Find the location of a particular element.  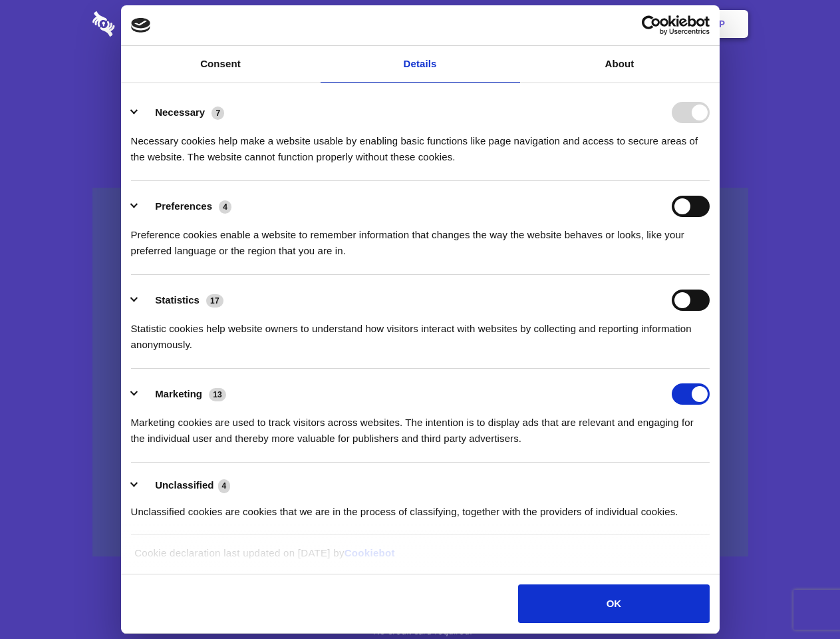

a: Details is located at coordinates (420, 64).